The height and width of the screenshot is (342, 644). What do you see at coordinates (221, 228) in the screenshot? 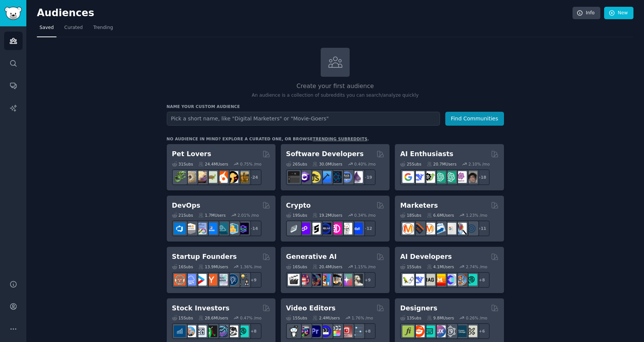
I see `img: platformengineering` at bounding box center [221, 228].